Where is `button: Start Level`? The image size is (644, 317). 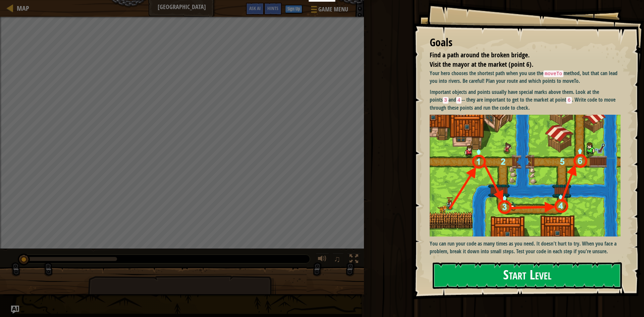 button: Start Level is located at coordinates (527, 275).